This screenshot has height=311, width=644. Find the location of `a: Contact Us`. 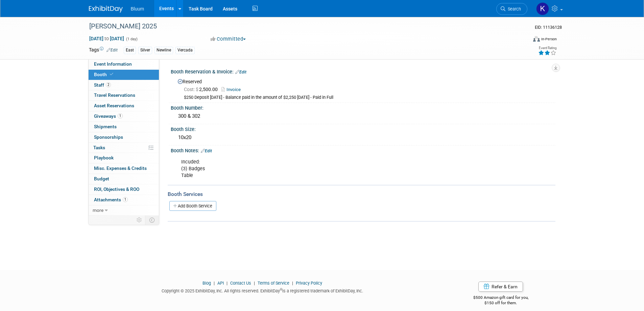

a: Contact Us is located at coordinates (241, 283).